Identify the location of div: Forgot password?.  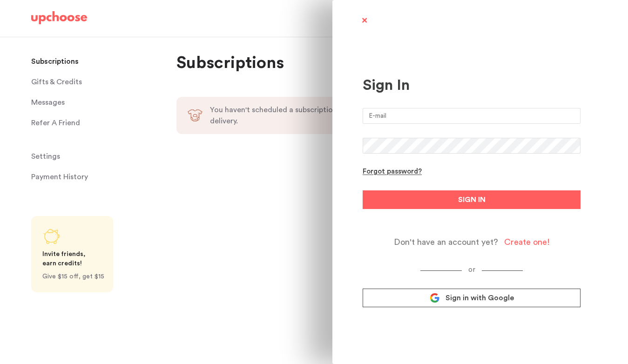
(392, 172).